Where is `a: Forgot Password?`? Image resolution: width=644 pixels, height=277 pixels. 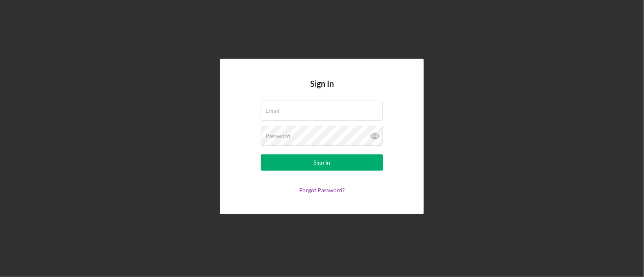 a: Forgot Password? is located at coordinates (322, 190).